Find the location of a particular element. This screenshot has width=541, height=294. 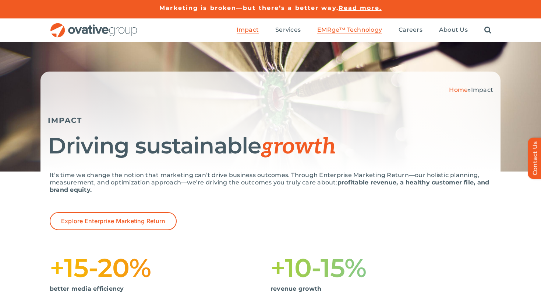

a: Explore Enterprise Marketing Return is located at coordinates (113, 221).